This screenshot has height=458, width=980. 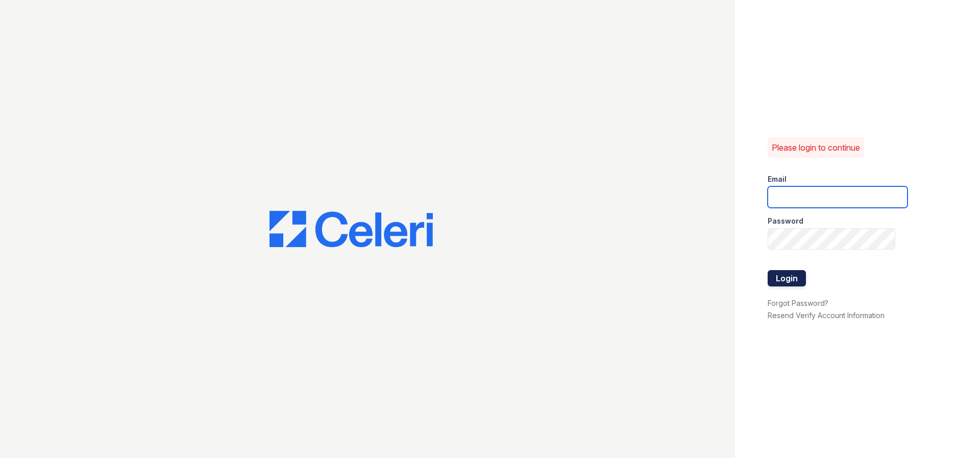 What do you see at coordinates (815, 147) in the screenshot?
I see `p: Please login to continue` at bounding box center [815, 147].